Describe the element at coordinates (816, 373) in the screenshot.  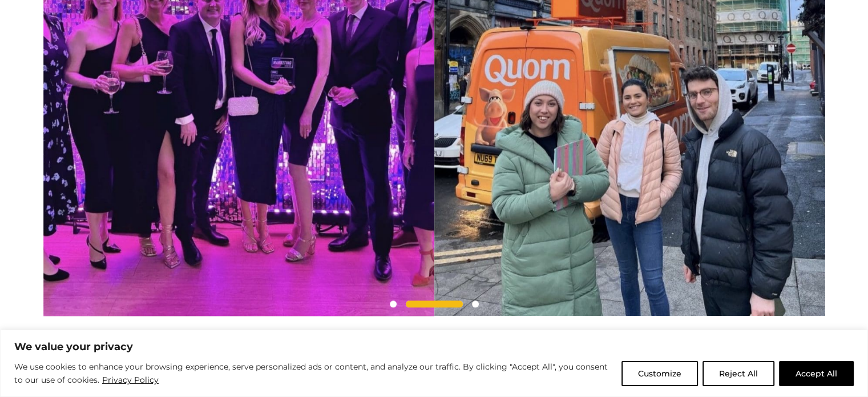
I see `button: Accept All` at that location.